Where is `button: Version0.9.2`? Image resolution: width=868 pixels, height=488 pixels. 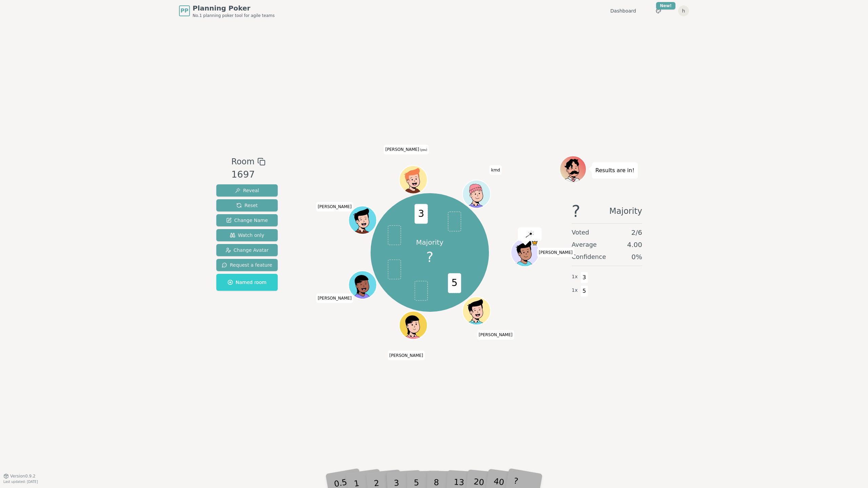
button: Version0.9.2 is located at coordinates (19, 477).